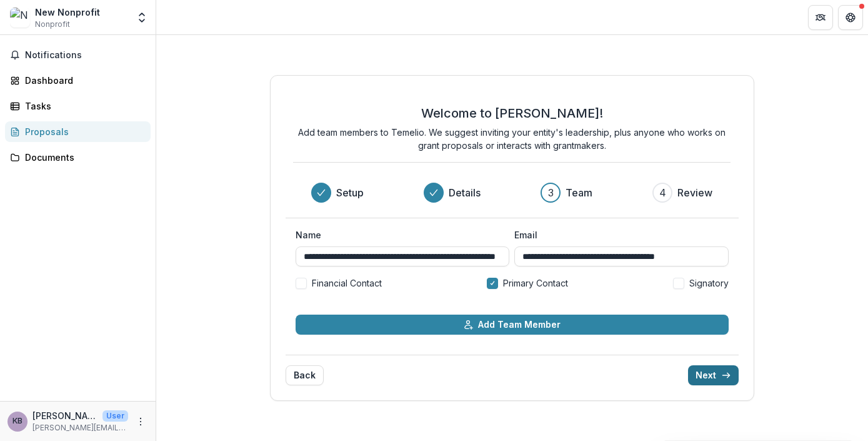 This screenshot has width=868, height=441. I want to click on button: Next, so click(713, 375).